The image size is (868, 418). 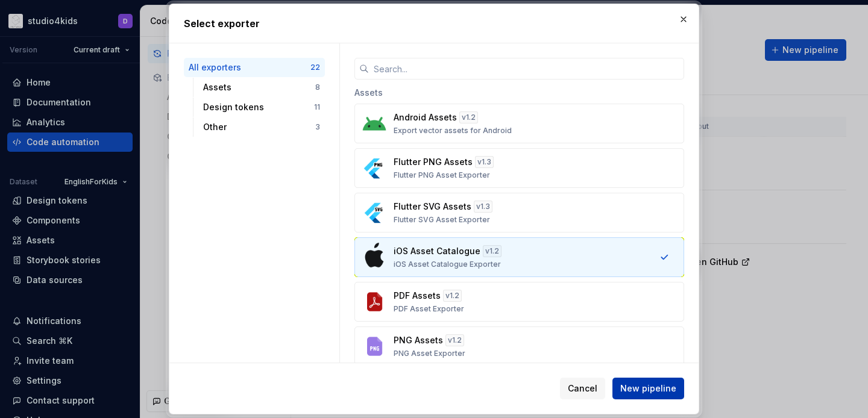 I want to click on button: iOS Asset Cataloguev1.2iOS Asset Catalogue Exporter, so click(x=519, y=257).